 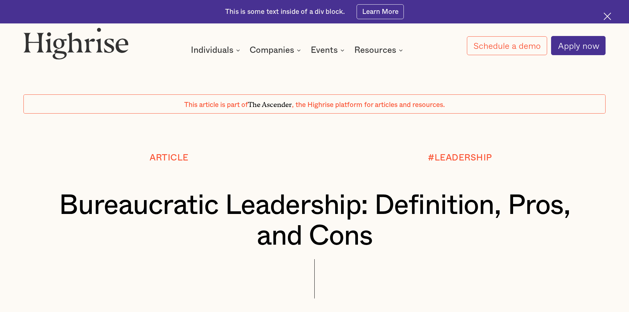 What do you see at coordinates (380, 12) in the screenshot?
I see `a: Learn More` at bounding box center [380, 12].